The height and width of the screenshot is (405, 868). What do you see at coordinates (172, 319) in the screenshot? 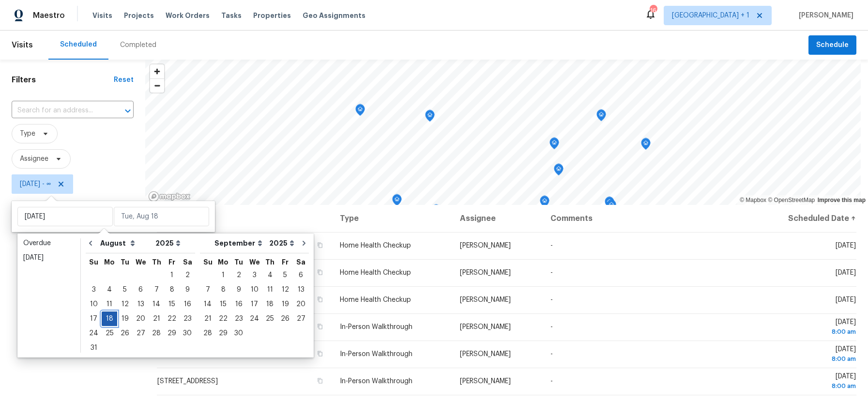
I see `div: 22` at bounding box center [172, 319].